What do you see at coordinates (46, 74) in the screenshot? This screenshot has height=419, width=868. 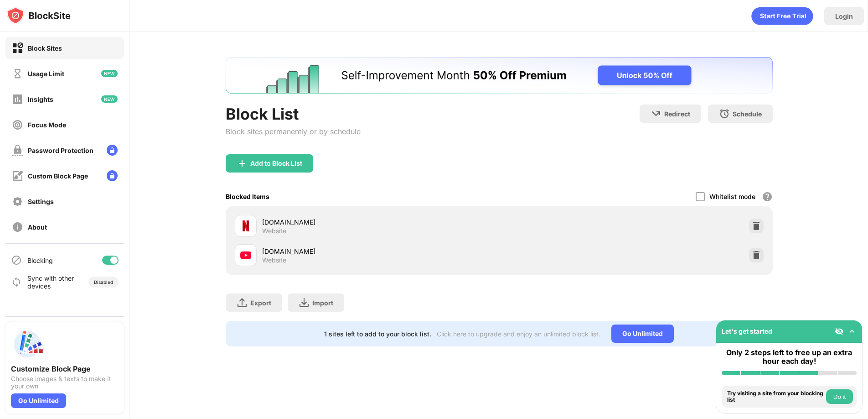 I see `div: Usage Limit` at bounding box center [46, 74].